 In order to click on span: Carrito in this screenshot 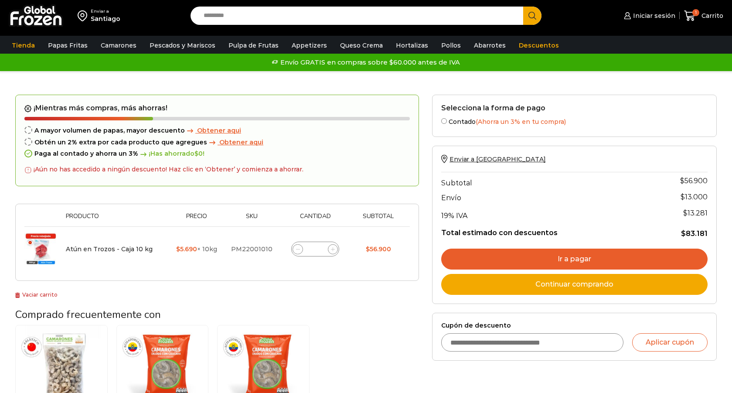, I will do `click(711, 16)`.